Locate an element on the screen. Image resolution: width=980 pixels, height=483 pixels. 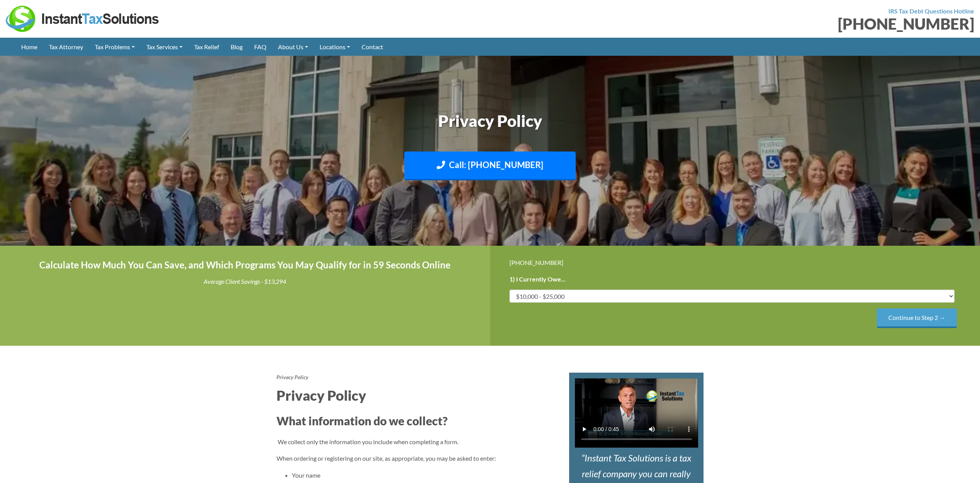
h4: Calculate How Much You Can Save, and Which Programs You May Qualify for in 59 Seconds Online is located at coordinates (245, 265).